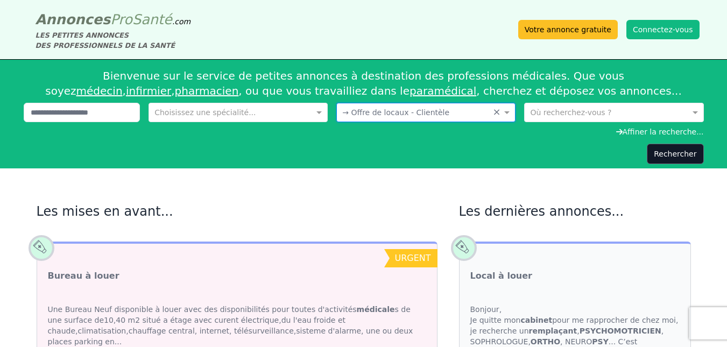 This screenshot has width=727, height=347. I want to click on span: .com, so click(181, 22).